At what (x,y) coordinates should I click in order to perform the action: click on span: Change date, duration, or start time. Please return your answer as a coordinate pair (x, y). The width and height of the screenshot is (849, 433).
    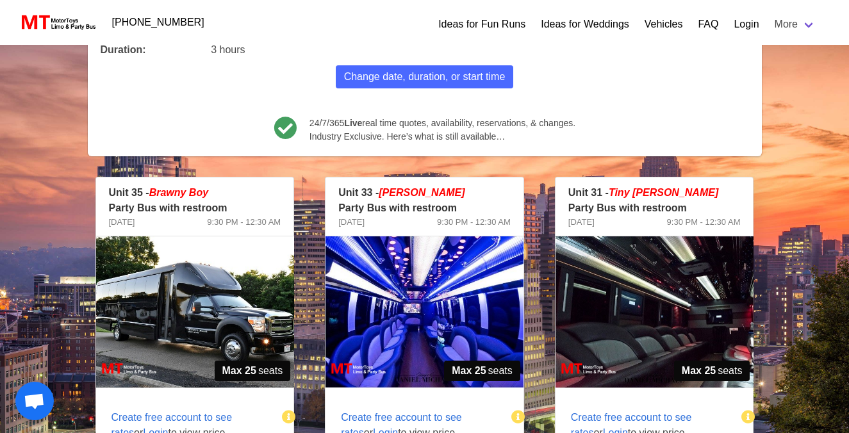
    Looking at the image, I should click on (425, 77).